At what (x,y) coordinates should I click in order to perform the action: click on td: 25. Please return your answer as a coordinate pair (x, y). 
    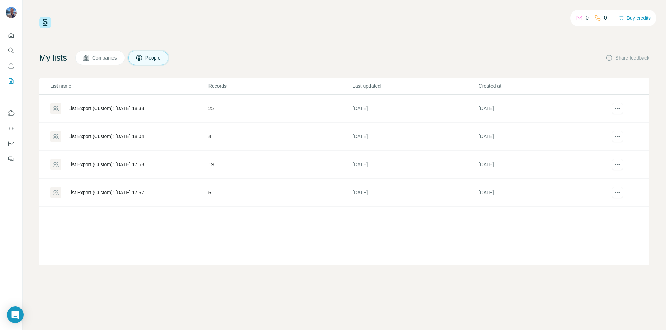
    Looking at the image, I should click on (280, 109).